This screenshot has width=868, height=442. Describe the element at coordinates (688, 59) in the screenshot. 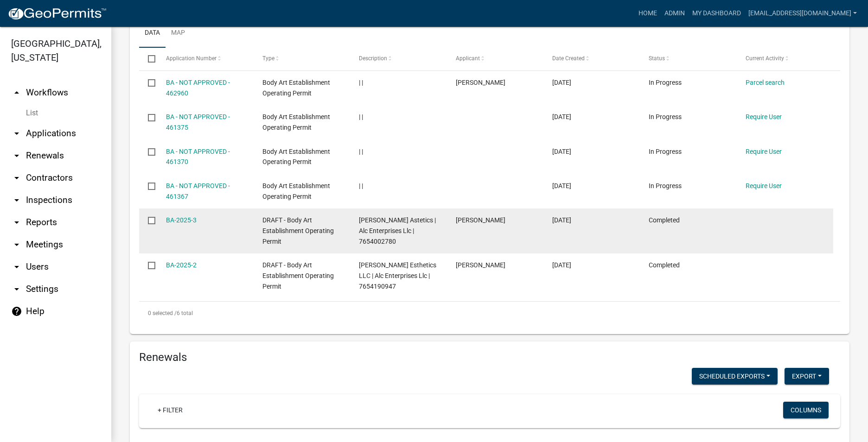

I see `datatable-header-cell: Status` at that location.